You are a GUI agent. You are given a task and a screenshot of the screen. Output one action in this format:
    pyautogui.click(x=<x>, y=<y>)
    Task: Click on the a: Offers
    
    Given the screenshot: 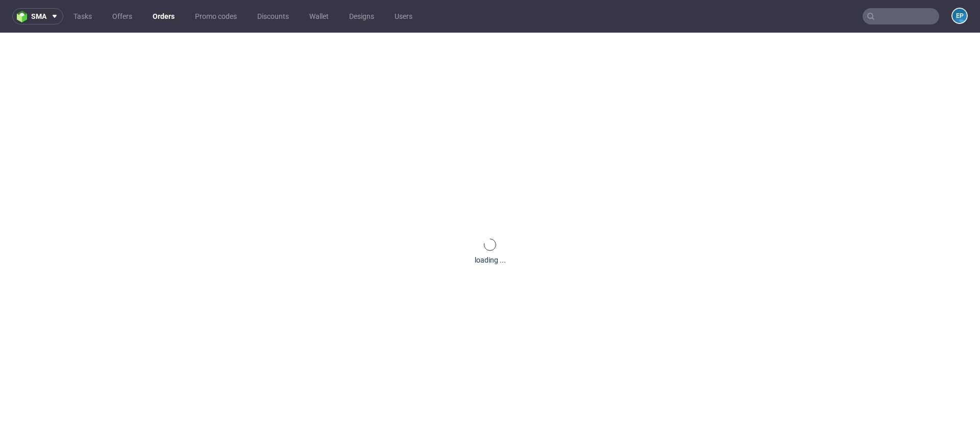 What is the action you would take?
    pyautogui.click(x=122, y=17)
    